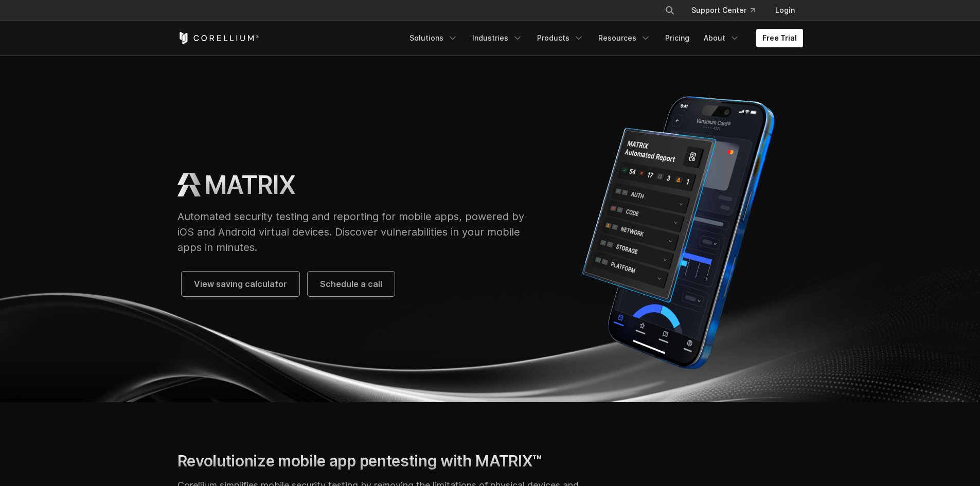 This screenshot has height=486, width=980. What do you see at coordinates (356, 232) in the screenshot?
I see `p: Automated security testing and reporting for mobile apps, powered by iOS and Android virtual devi...` at bounding box center [356, 232].